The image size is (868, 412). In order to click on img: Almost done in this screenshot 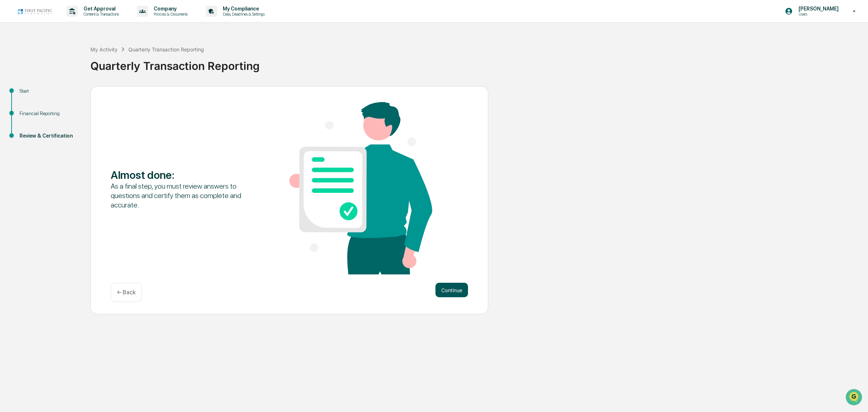, I will do `click(361, 189)`.